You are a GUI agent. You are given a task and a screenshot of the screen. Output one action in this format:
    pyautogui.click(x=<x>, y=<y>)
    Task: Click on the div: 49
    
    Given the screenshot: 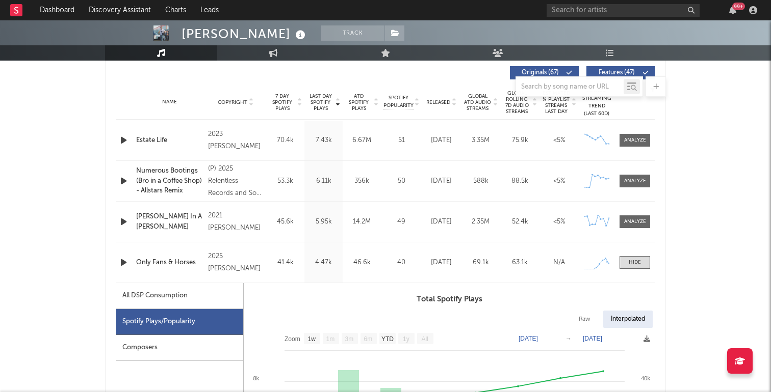 What is the action you would take?
    pyautogui.click(x=401, y=222)
    